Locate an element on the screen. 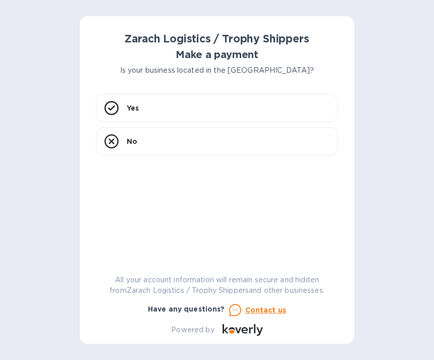 This screenshot has height=360, width=434. p: No is located at coordinates (132, 141).